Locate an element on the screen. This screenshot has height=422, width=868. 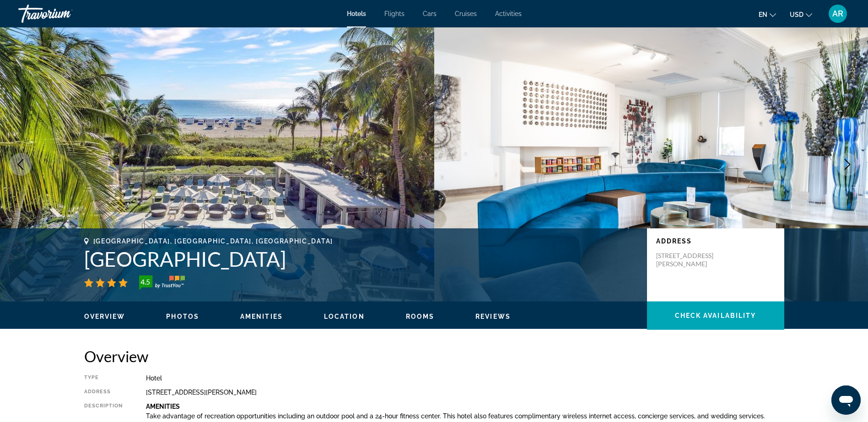
button: Reviews is located at coordinates (492, 316).